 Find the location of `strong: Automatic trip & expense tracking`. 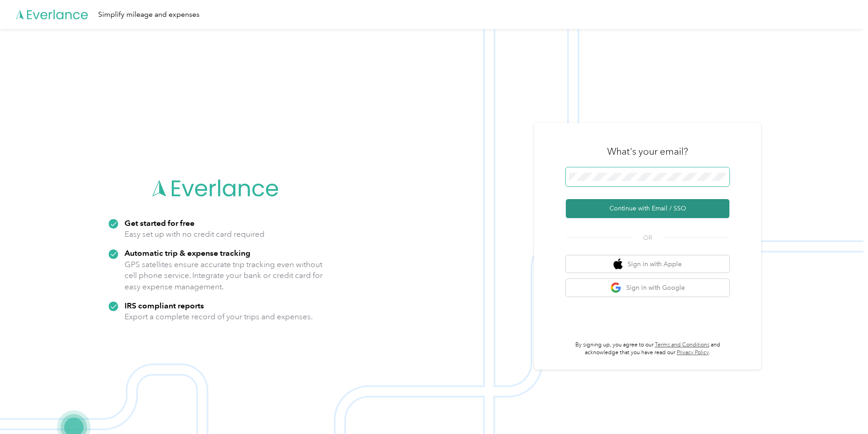

strong: Automatic trip & expense tracking is located at coordinates (187, 253).